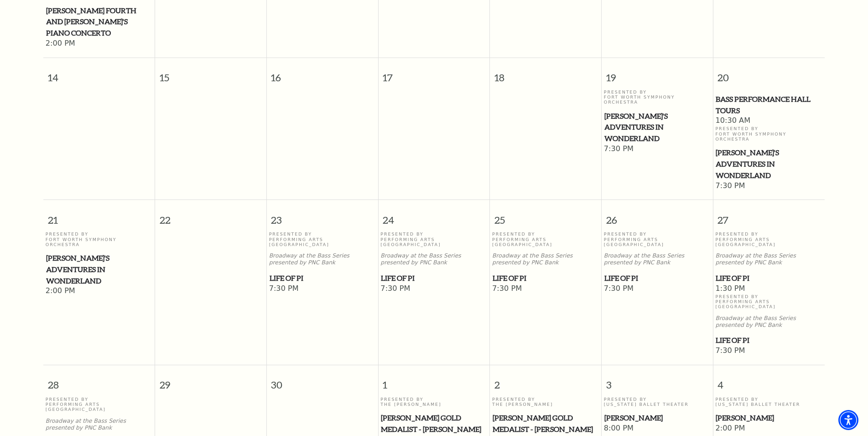 The height and width of the screenshot is (436, 868). Describe the element at coordinates (769, 381) in the screenshot. I see `span: 4` at that location.